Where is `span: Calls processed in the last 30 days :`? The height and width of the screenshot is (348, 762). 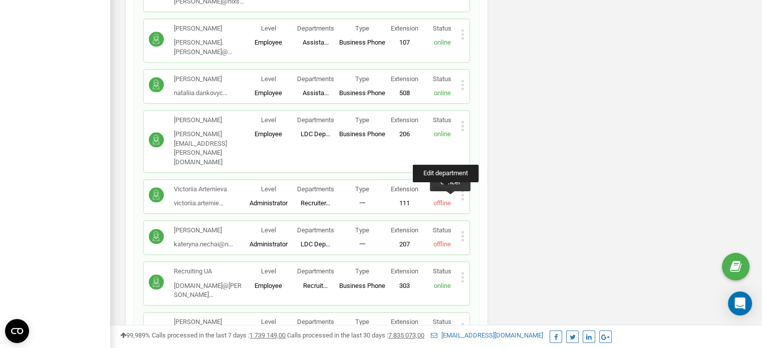
span: Calls processed in the last 30 days : is located at coordinates (356, 335).